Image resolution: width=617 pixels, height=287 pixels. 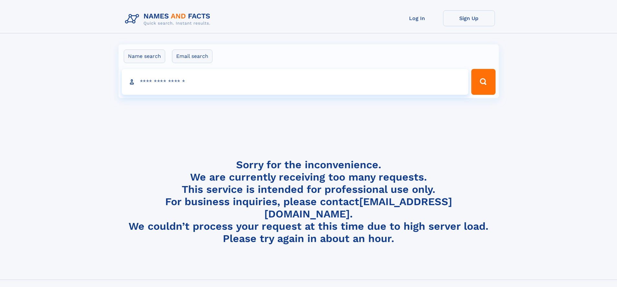 I want to click on input: search input, so click(x=295, y=82).